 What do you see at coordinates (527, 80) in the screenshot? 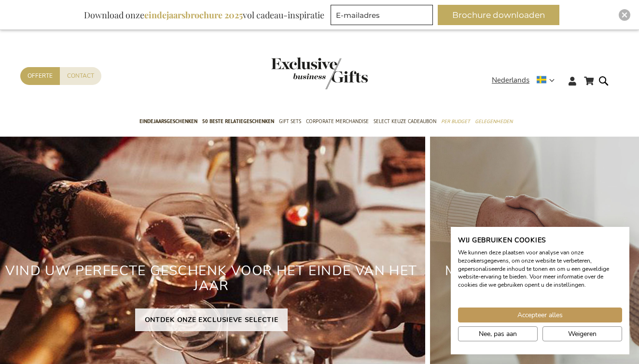
I see `div: Nederlands` at bounding box center [527, 80].